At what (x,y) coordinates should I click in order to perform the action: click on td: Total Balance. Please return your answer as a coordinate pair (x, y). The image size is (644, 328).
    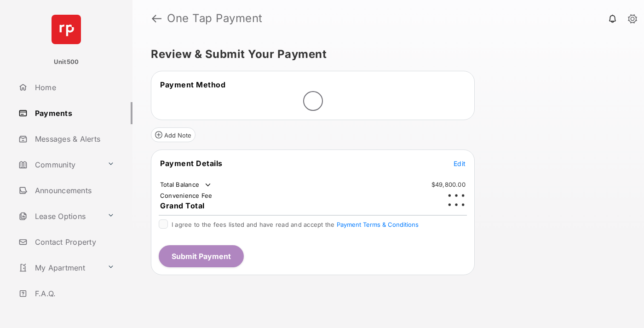
    Looking at the image, I should click on (186, 185).